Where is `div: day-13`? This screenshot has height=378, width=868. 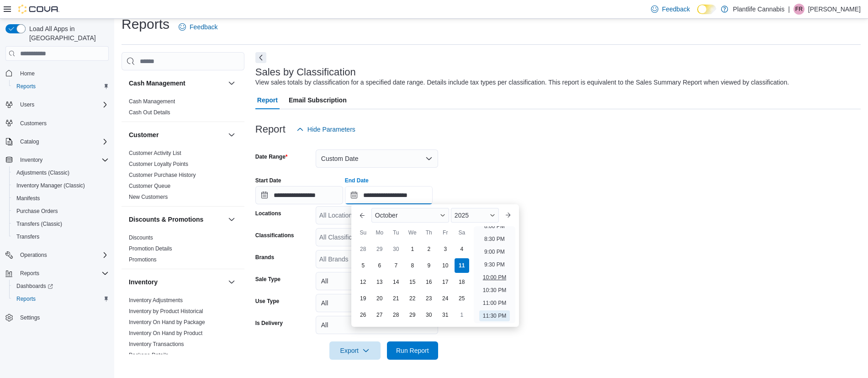
div: day-13 is located at coordinates (379, 282).